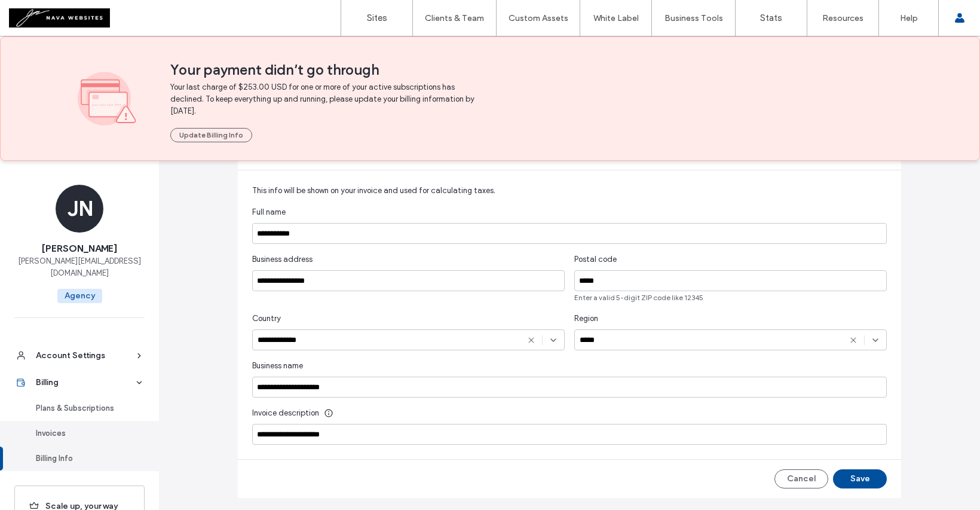  What do you see at coordinates (282, 259) in the screenshot?
I see `span: Business address` at bounding box center [282, 259].